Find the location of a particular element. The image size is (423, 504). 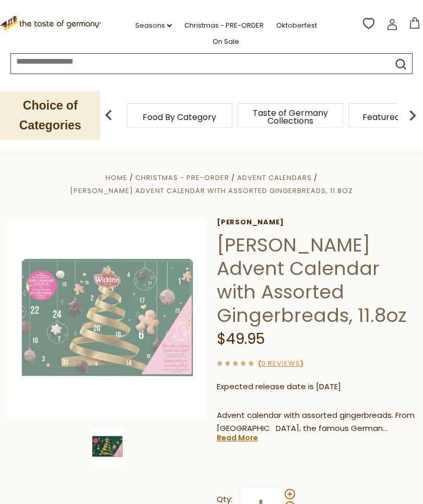

img: previous arrow is located at coordinates (109, 115).